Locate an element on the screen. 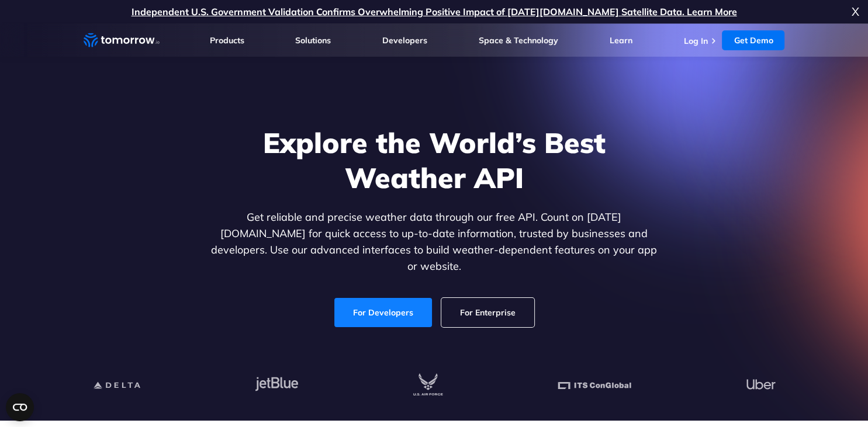 This screenshot has width=868, height=427. a: Solutions is located at coordinates (313, 40).